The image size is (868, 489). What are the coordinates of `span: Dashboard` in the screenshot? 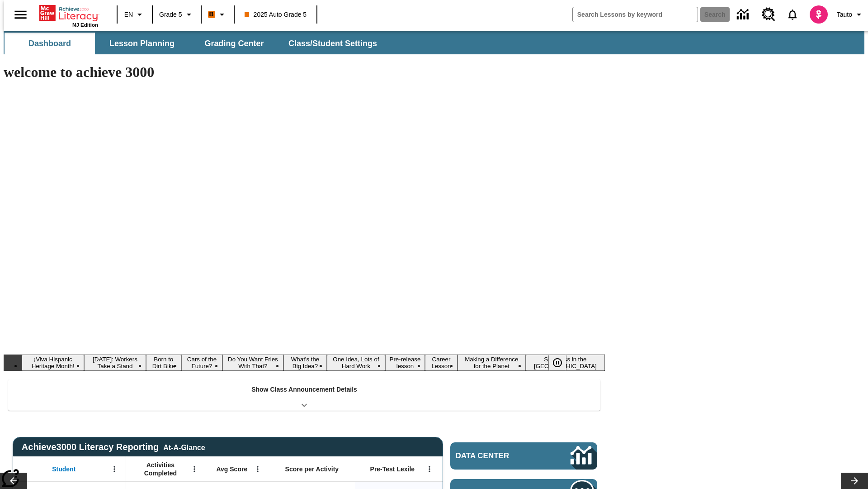 It's located at (50, 44).